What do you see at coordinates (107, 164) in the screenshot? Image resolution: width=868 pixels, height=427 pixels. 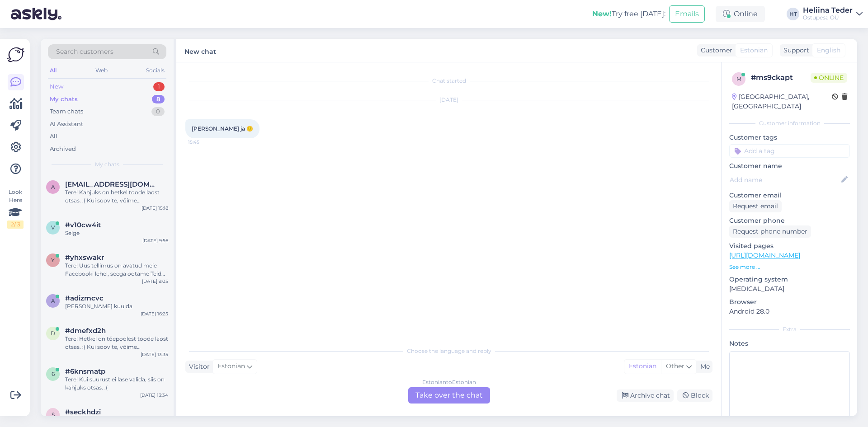 I see `span: My chats` at bounding box center [107, 164].